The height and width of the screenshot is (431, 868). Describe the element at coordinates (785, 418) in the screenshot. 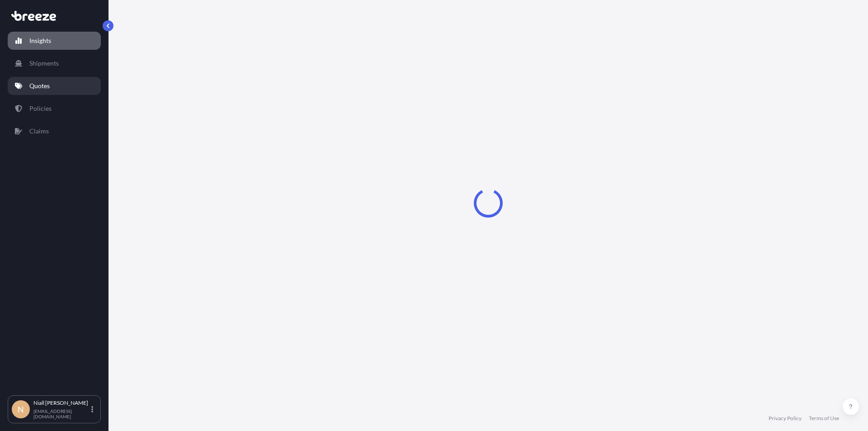

I see `p: Privacy Policy` at that location.